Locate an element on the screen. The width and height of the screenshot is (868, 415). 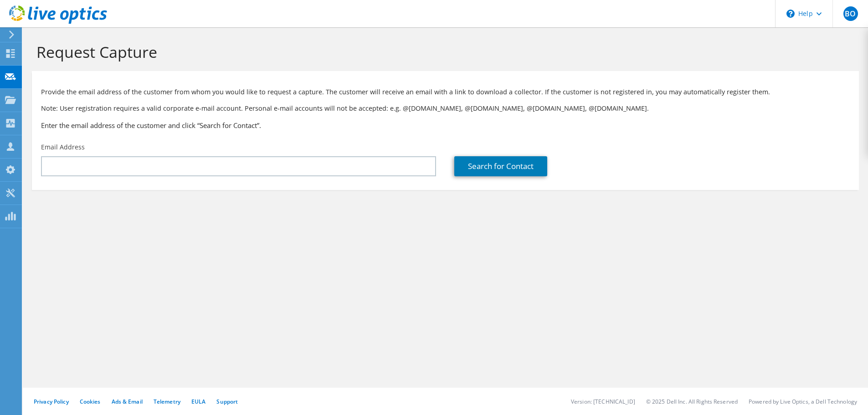
a: Cookies is located at coordinates (90, 402).